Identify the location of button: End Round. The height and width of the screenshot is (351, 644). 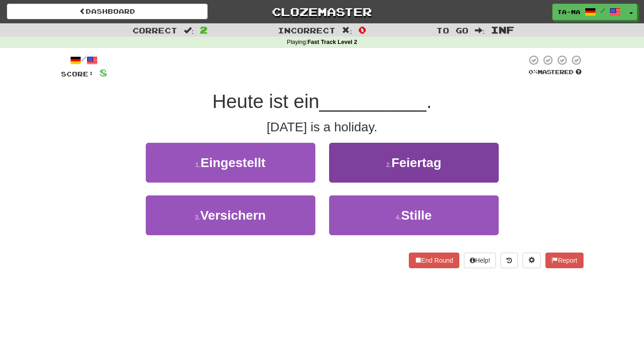
(434, 260).